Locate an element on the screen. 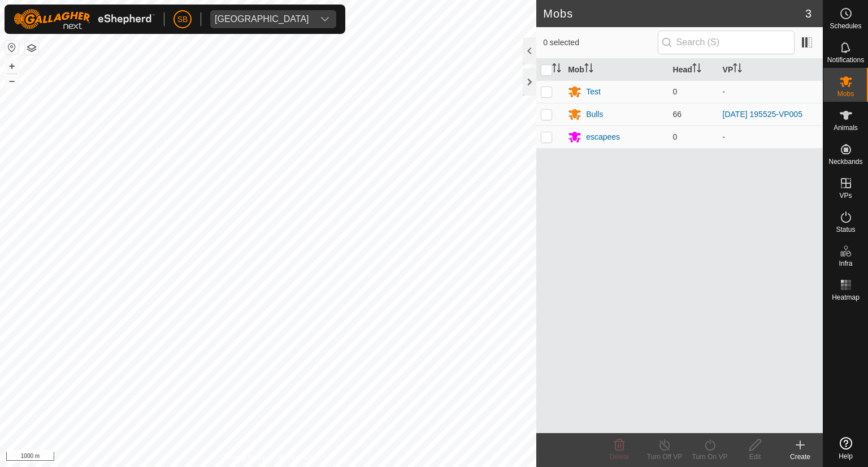 The width and height of the screenshot is (868, 467). span: Tangihanga station is located at coordinates (262, 19).